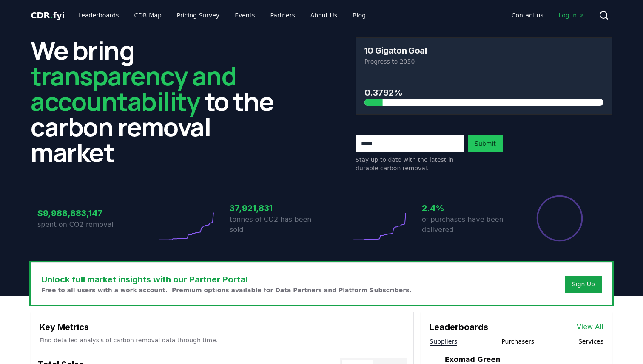  I want to click on h3: $9,988,883,147, so click(83, 213).